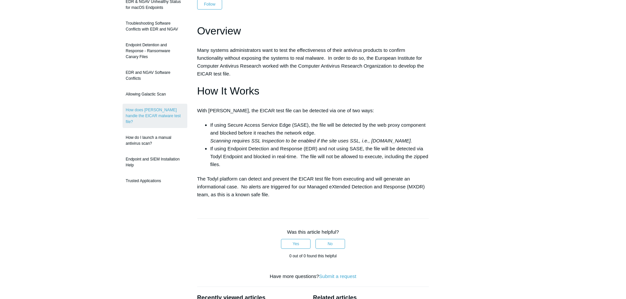 The width and height of the screenshot is (626, 299). Describe the element at coordinates (155, 94) in the screenshot. I see `a: Allowing Galactic Scan` at that location.